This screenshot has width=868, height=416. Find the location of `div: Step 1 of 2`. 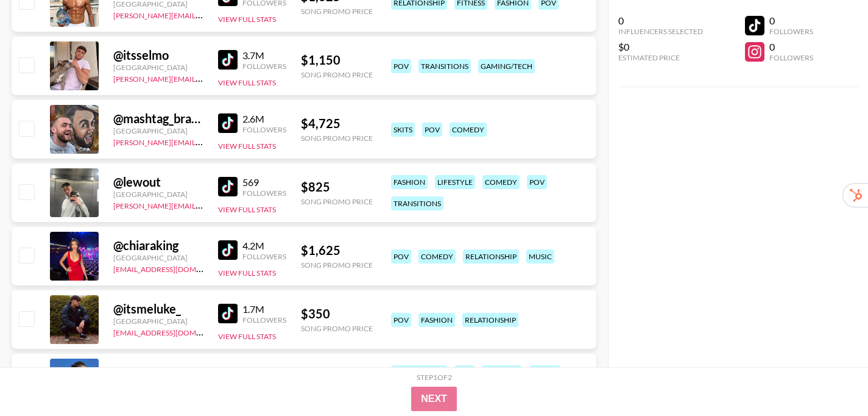

div: Step 1 of 2 is located at coordinates (434, 377).